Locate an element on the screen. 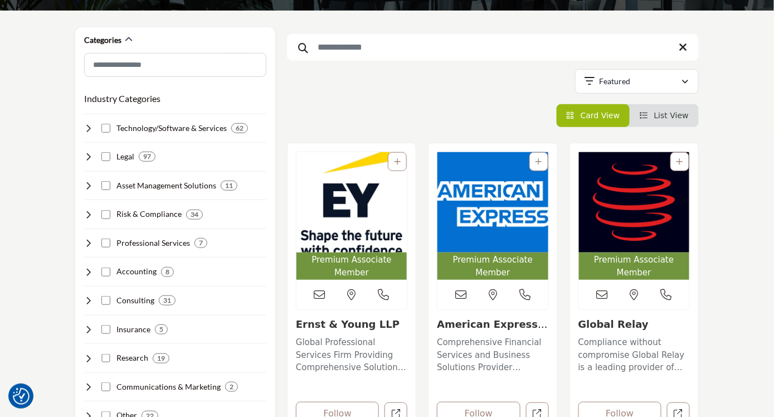  h2: Categories is located at coordinates (103, 40).